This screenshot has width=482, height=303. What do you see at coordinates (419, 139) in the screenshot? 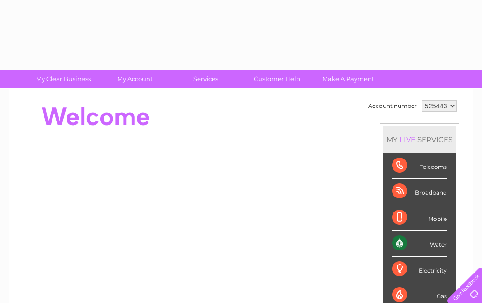
I see `div: MY SERVICES` at bounding box center [419, 139].